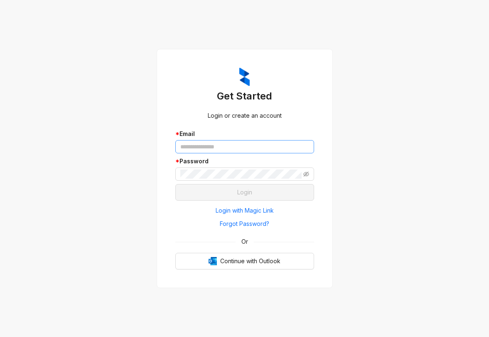 The width and height of the screenshot is (489, 337). What do you see at coordinates (244, 262) in the screenshot?
I see `button: OutlookContinue with Outlook` at bounding box center [244, 262].